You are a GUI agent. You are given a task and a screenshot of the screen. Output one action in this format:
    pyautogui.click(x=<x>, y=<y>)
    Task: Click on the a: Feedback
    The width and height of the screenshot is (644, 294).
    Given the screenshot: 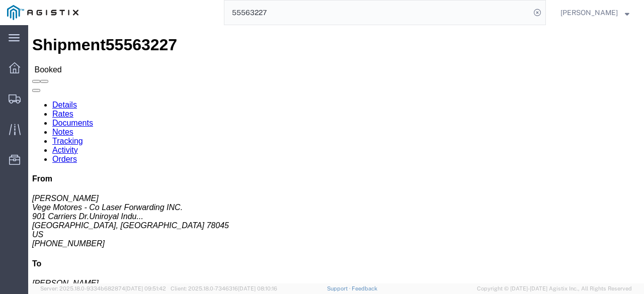 What is the action you would take?
    pyautogui.click(x=364, y=289)
    